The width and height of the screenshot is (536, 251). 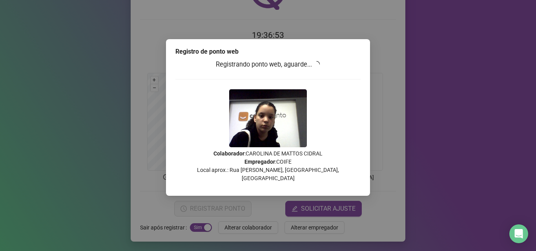 I want to click on strong: Empregador, so click(x=260, y=162).